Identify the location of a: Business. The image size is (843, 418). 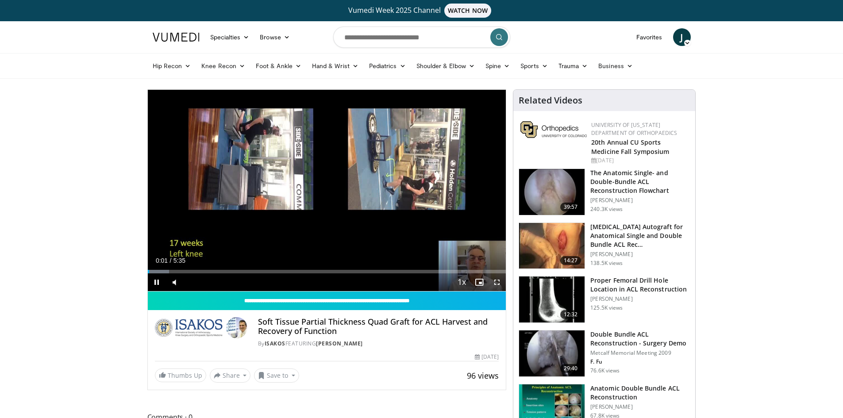
(616, 66).